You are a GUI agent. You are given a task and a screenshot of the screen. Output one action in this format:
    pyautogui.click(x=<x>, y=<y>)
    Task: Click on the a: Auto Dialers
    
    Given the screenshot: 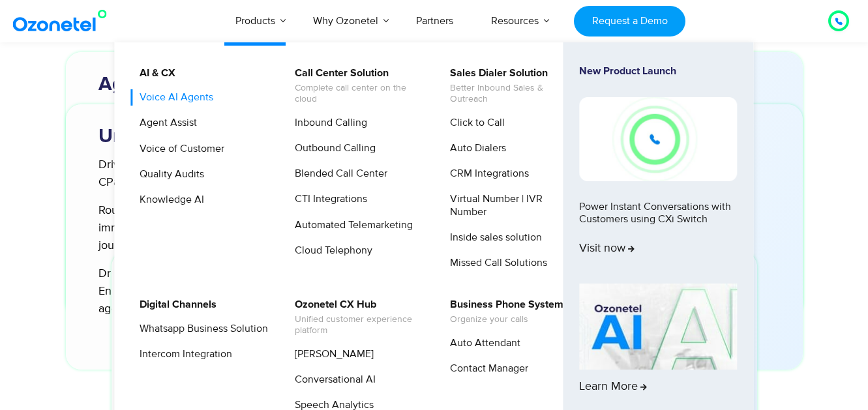 What is the action you would take?
    pyautogui.click(x=475, y=148)
    